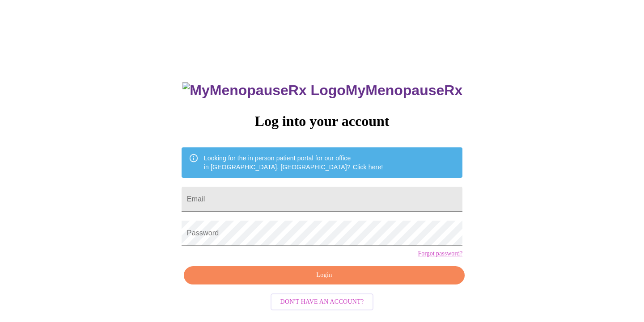  I want to click on img: MyMenopauseRx Logo, so click(264, 90).